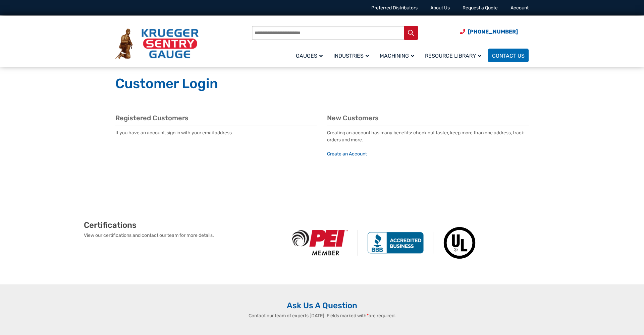 Image resolution: width=644 pixels, height=335 pixels. Describe the element at coordinates (216, 133) in the screenshot. I see `p: If you have an account, sign in with your email address.` at that location.